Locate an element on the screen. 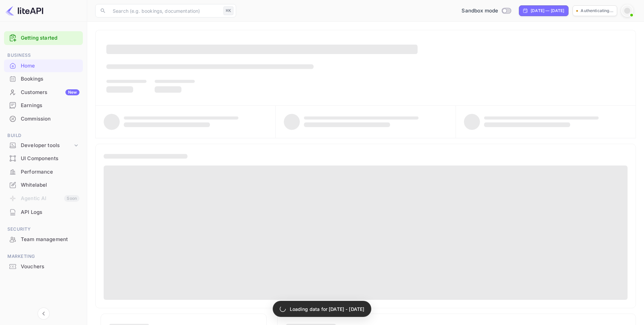  a: Vouchers is located at coordinates (43, 266).